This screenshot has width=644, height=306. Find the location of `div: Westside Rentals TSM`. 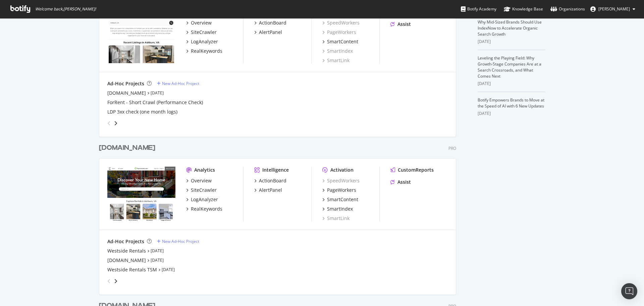

div: Westside Rentals TSM is located at coordinates (132, 270).